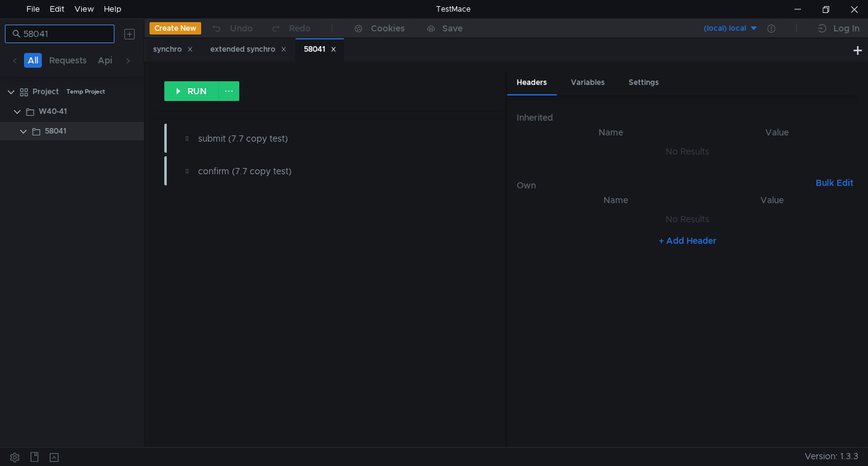 This screenshot has height=466, width=868. What do you see at coordinates (175, 28) in the screenshot?
I see `button: Create New` at bounding box center [175, 28].